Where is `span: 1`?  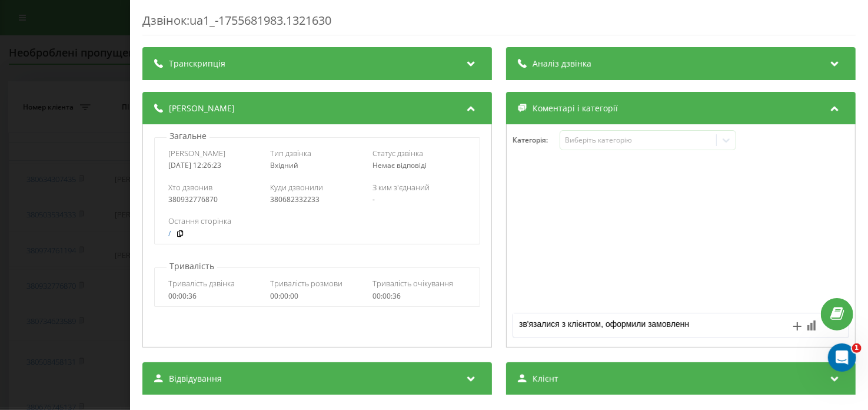
span: 1 is located at coordinates (857, 348).